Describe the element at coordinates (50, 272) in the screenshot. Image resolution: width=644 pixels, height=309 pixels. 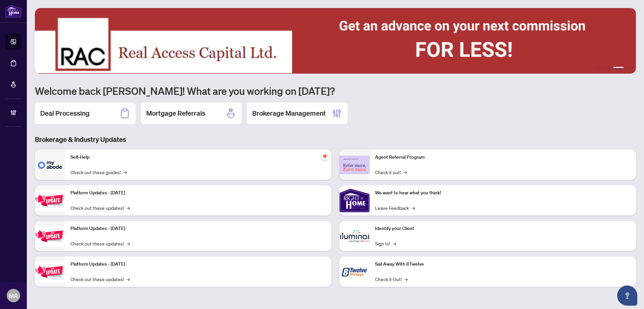
I see `img: Platform Updates - June 23, 2025` at that location.